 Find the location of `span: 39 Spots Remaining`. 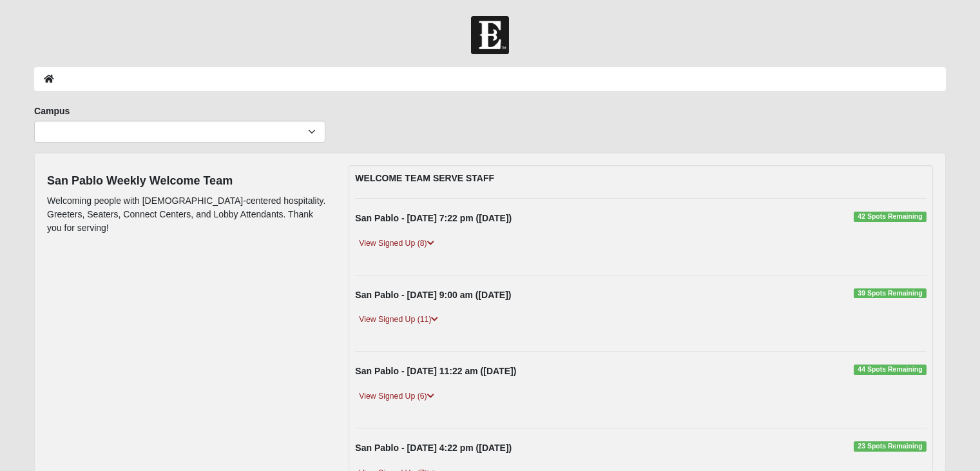

span: 39 Spots Remaining is located at coordinates (890, 293).